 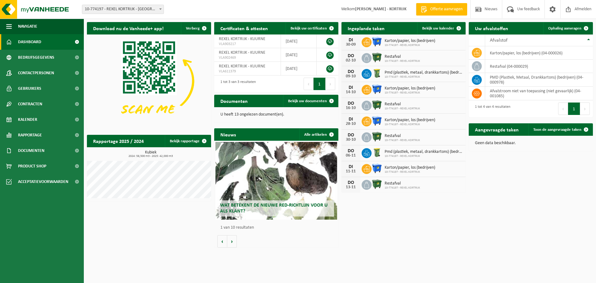 I want to click on span: 10-774197 - REXEL KORTRIJK - KUURNE, so click(x=123, y=9).